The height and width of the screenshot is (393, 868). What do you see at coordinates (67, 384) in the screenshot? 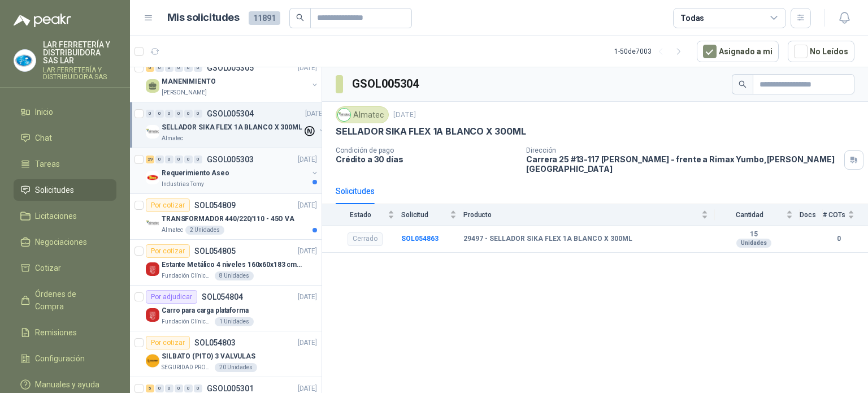
I see `span: Manuales y ayuda` at bounding box center [67, 384].